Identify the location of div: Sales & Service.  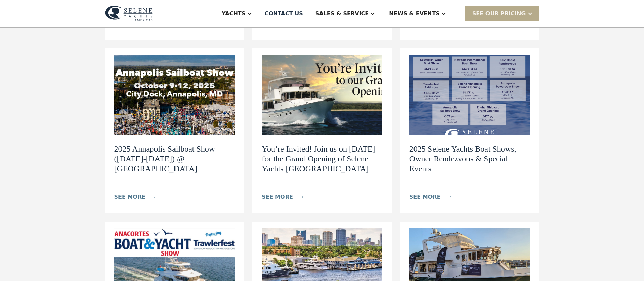
(341, 13).